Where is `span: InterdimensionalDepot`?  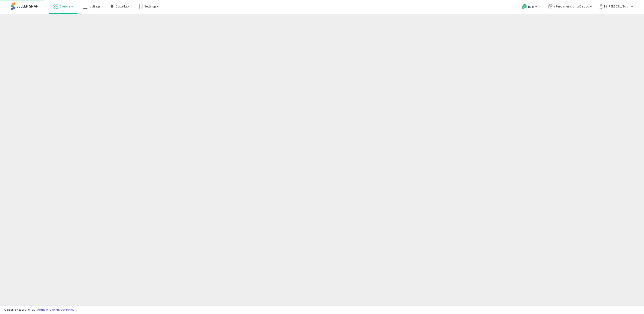 span: InterdimensionalDepot is located at coordinates (571, 6).